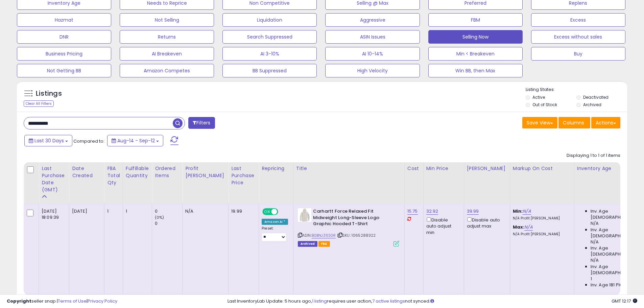 The width and height of the screenshot is (644, 308). I want to click on button: High Velocity, so click(372, 71).